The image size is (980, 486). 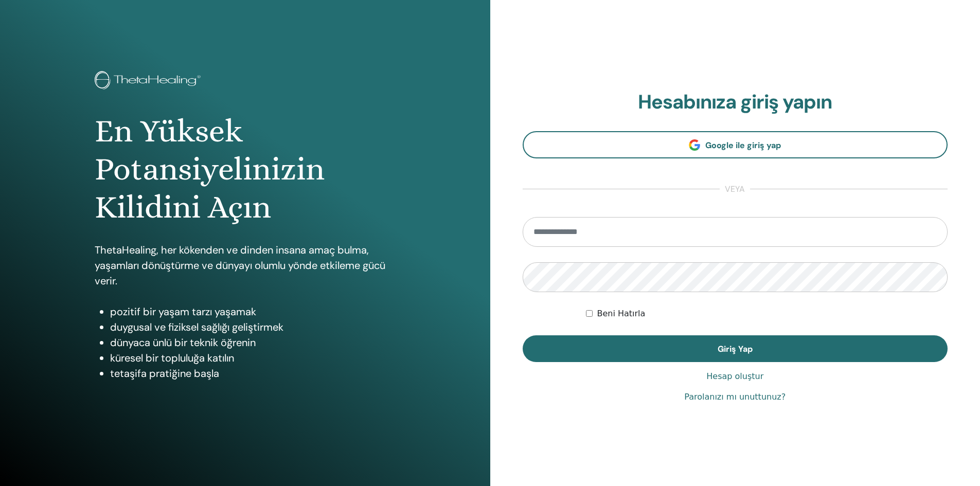 What do you see at coordinates (766, 313) in the screenshot?
I see `div: Keep me authenticated indefinitely or until I manually logout` at bounding box center [766, 313].